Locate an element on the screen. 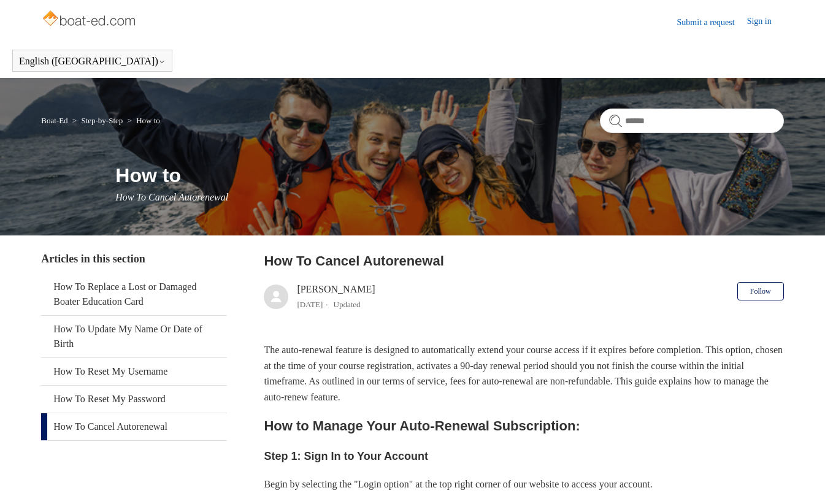 This screenshot has height=504, width=825. li: Step-by-Step is located at coordinates (98, 120).